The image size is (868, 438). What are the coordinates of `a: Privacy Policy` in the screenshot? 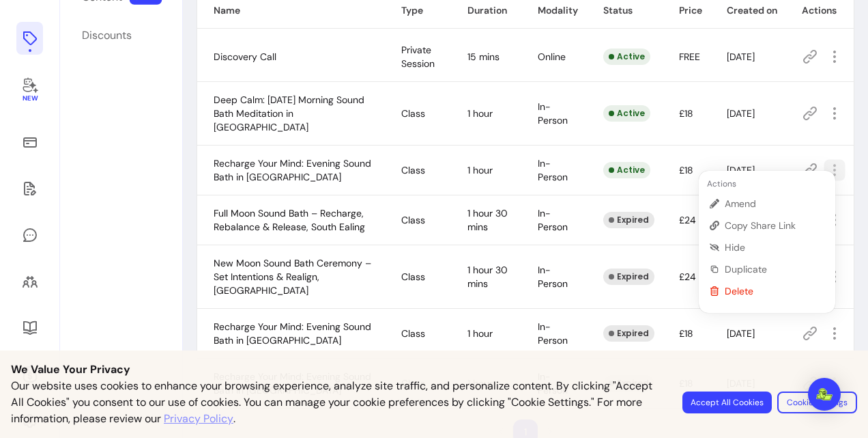 It's located at (198, 418).